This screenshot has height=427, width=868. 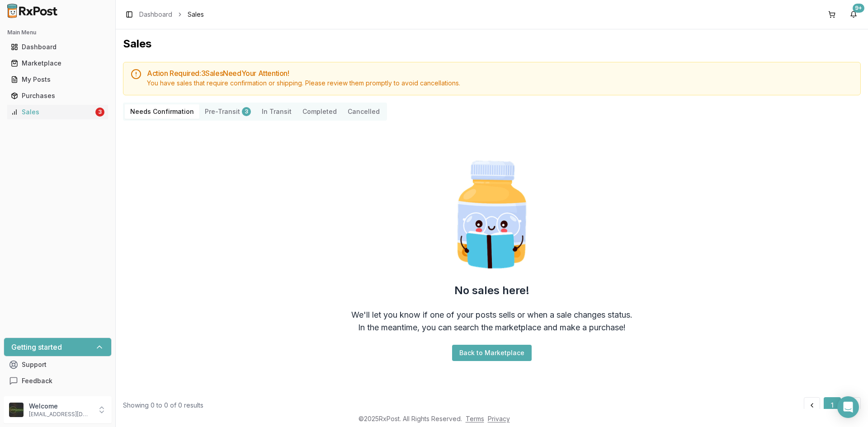 I want to click on button: 9+, so click(x=854, y=14).